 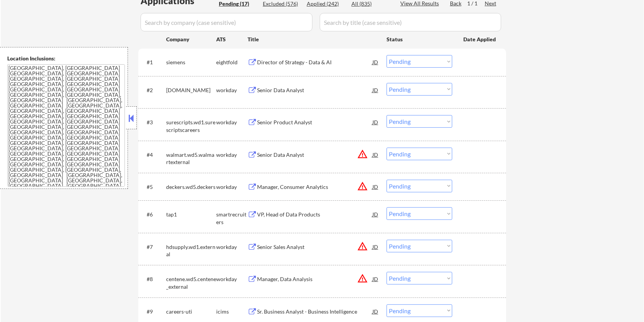 I want to click on div: surescripts.wd1.surescriptscareers, so click(x=191, y=126).